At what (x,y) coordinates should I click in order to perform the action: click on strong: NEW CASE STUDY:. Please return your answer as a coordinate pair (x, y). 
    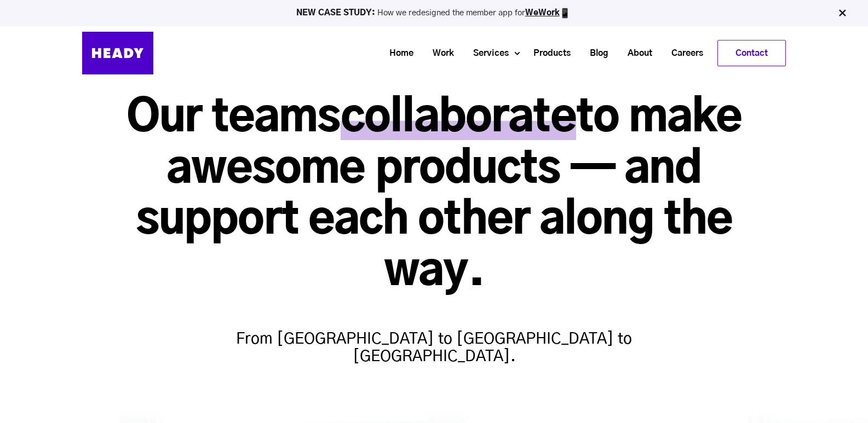
    Looking at the image, I should click on (337, 12).